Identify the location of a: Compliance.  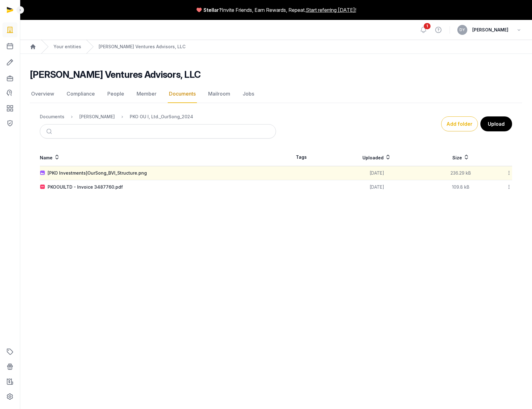
(81, 94).